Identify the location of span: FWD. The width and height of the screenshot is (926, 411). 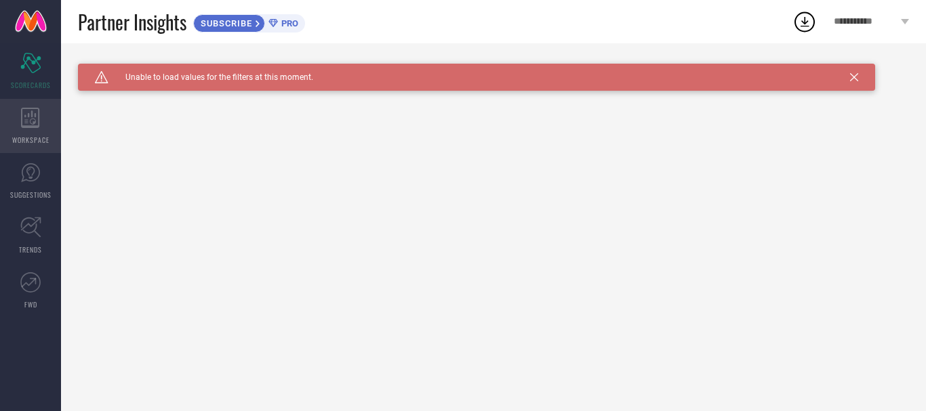
(30, 304).